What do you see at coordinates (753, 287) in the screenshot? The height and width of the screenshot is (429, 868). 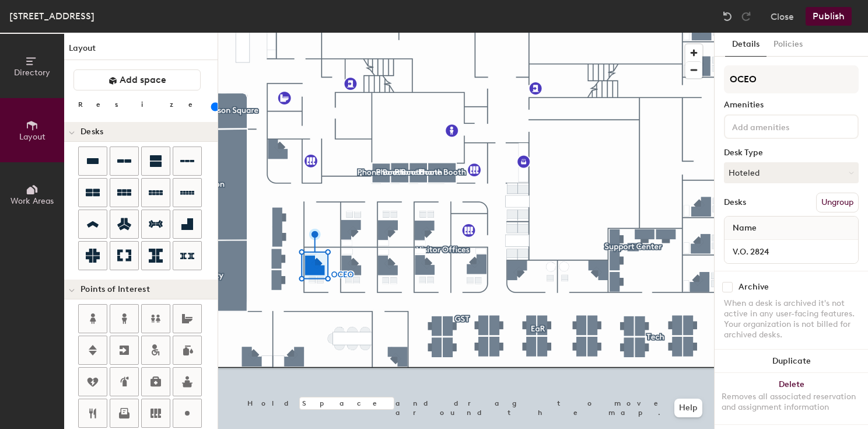 I see `div: Archive` at bounding box center [753, 287].